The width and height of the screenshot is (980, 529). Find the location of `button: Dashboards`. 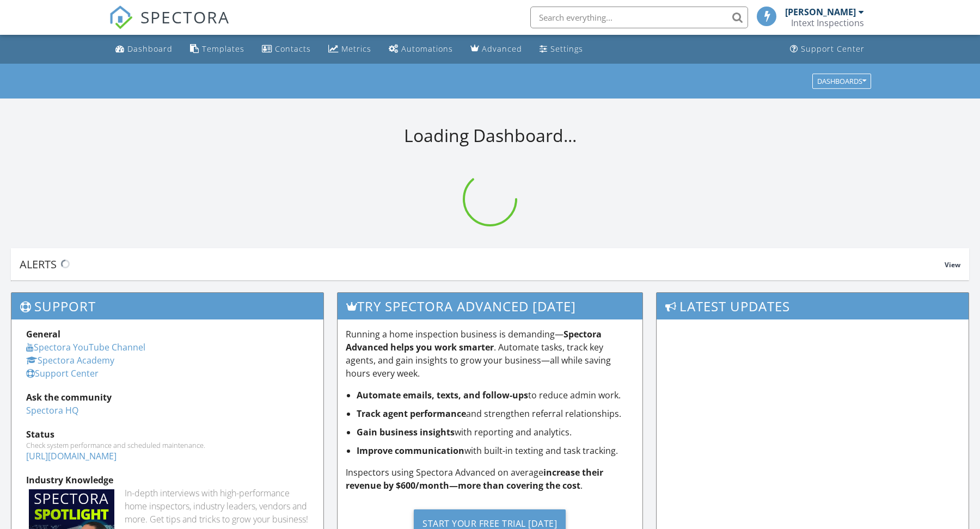

button: Dashboards is located at coordinates (842, 81).